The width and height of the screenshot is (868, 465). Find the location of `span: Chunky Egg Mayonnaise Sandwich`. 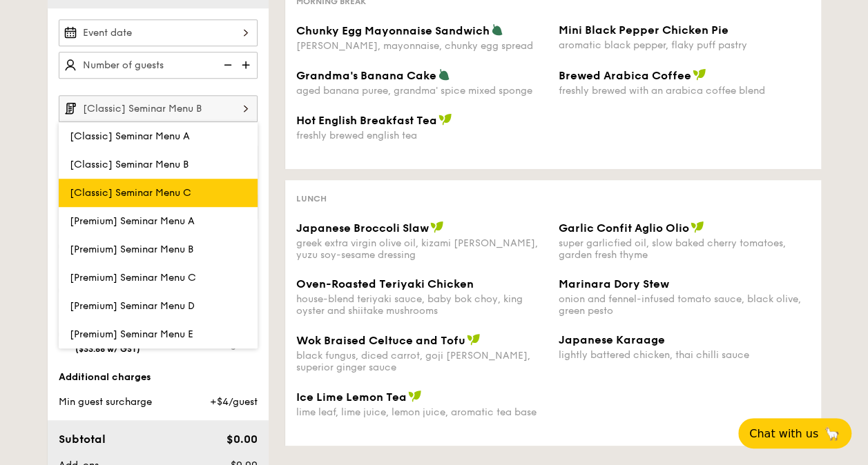

span: Chunky Egg Mayonnaise Sandwich is located at coordinates (393, 31).